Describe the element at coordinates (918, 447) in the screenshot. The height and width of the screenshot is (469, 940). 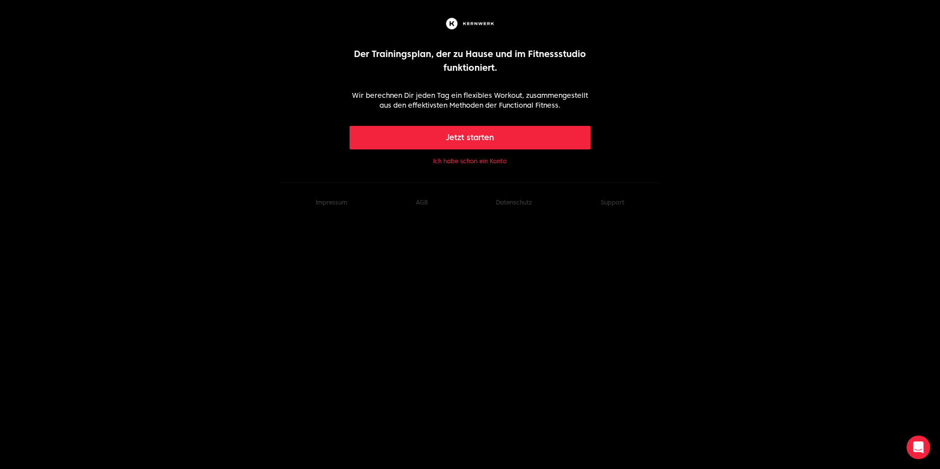
I see `div: Open Intercom Messenger` at that location.